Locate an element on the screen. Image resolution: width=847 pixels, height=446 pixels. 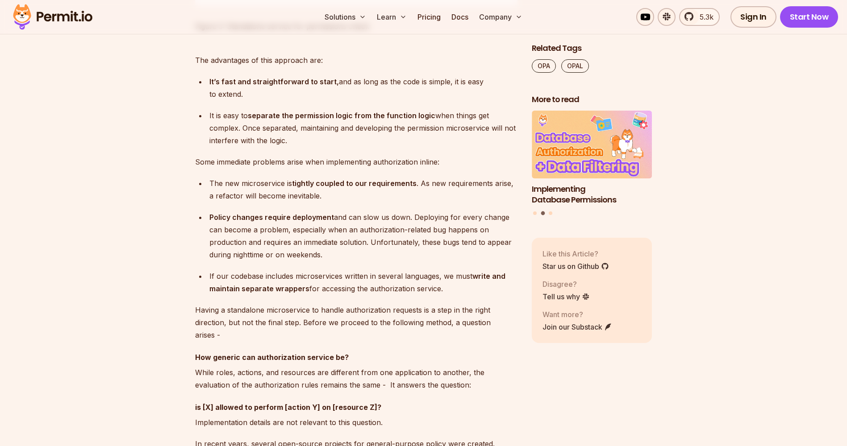
a: Implementing Database PermissionsImplementing Database Permissions is located at coordinates (592, 158).